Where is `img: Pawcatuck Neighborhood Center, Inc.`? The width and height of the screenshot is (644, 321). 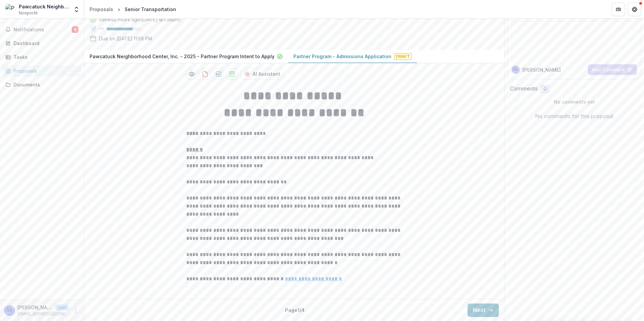
img: Pawcatuck Neighborhood Center, Inc. is located at coordinates (11, 9).